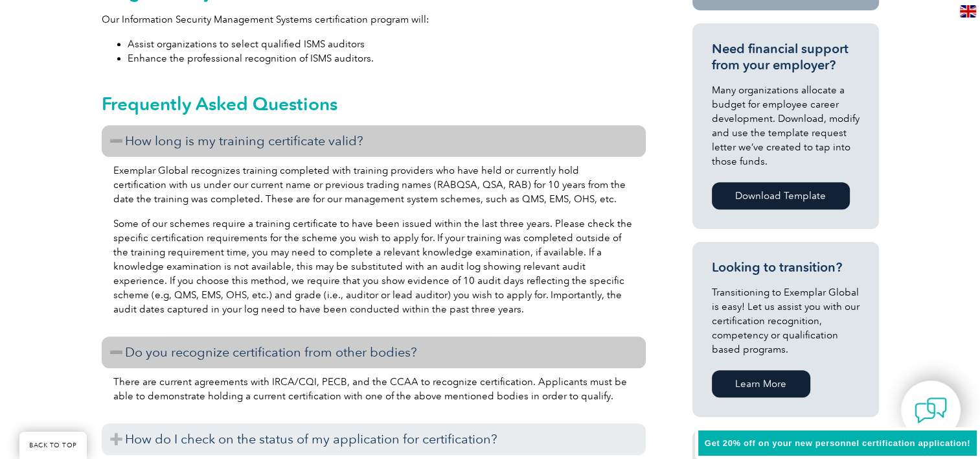  What do you see at coordinates (373, 439) in the screenshot?
I see `h3: How do I check on the status of my application for certification?` at bounding box center [373, 439].